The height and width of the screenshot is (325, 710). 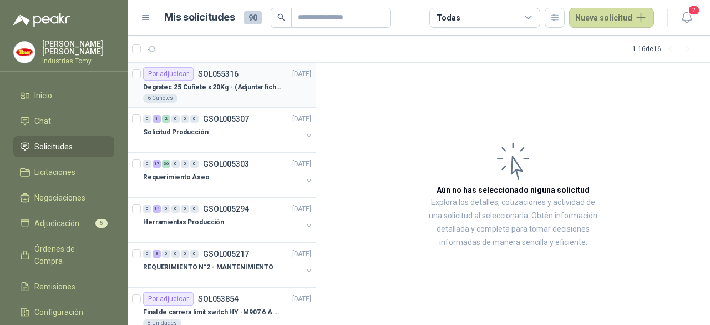 I want to click on a: Negociaciones, so click(x=64, y=198).